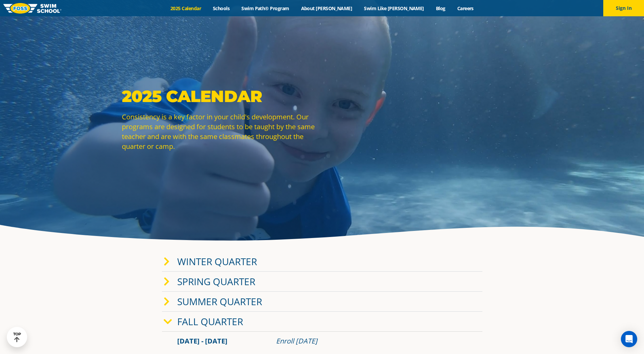 The height and width of the screenshot is (354, 644). I want to click on div: TOP, so click(17, 337).